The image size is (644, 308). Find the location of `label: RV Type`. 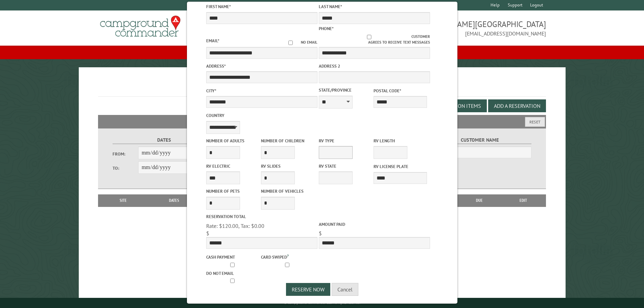

label: RV Type is located at coordinates (346, 141).